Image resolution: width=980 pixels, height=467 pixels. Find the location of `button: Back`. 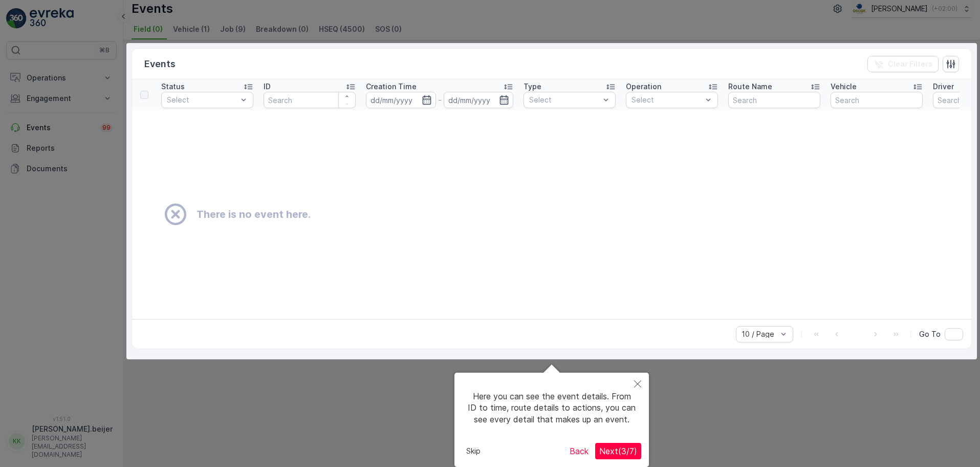

button: Back is located at coordinates (579, 450).